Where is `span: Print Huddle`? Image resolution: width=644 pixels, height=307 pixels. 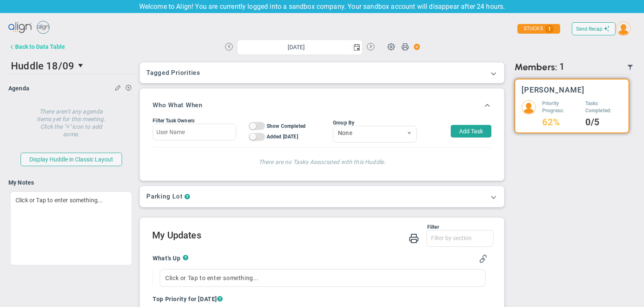 span: Print Huddle is located at coordinates (405, 49).